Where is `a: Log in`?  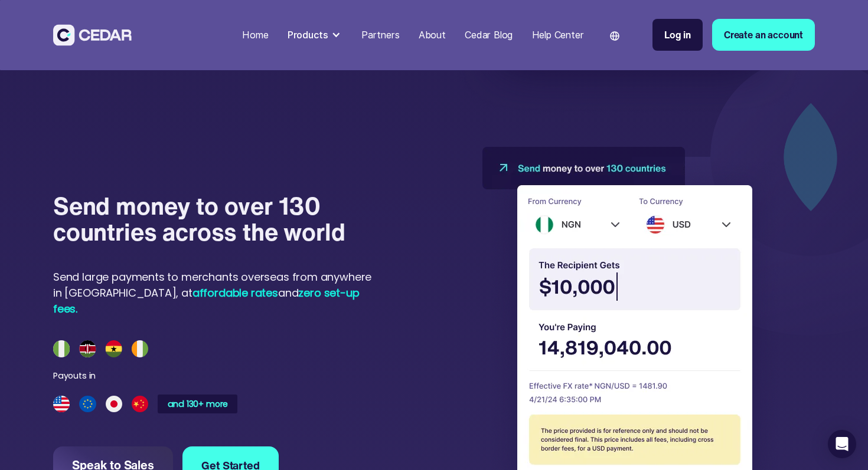
a: Log in is located at coordinates (677, 35).